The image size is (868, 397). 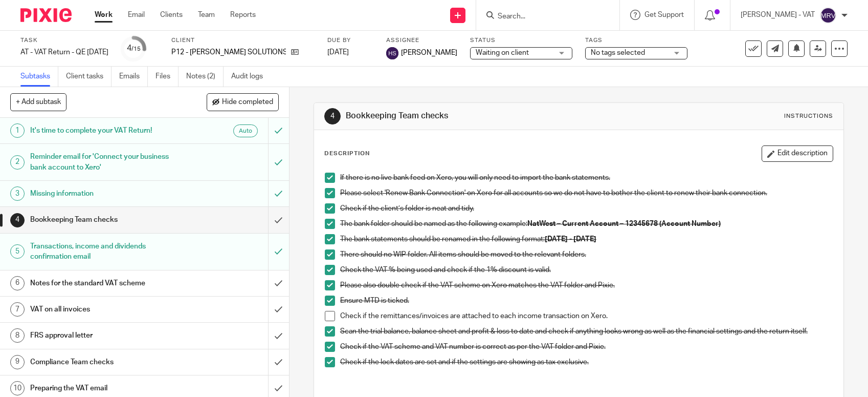 What do you see at coordinates (245, 131) in the screenshot?
I see `div: Automated emails are sent as soon as the preceding subtask is completed.` at bounding box center [245, 131].